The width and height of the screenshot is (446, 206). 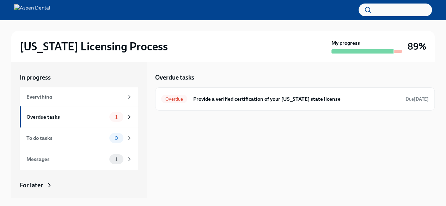 What do you see at coordinates (345, 43) in the screenshot?
I see `strong: My progress` at bounding box center [345, 43].